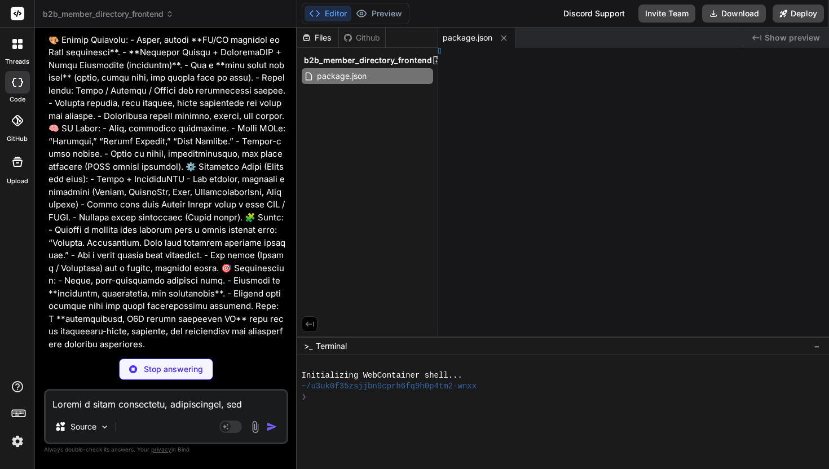  Describe the element at coordinates (328, 14) in the screenshot. I see `button: Editor` at that location.